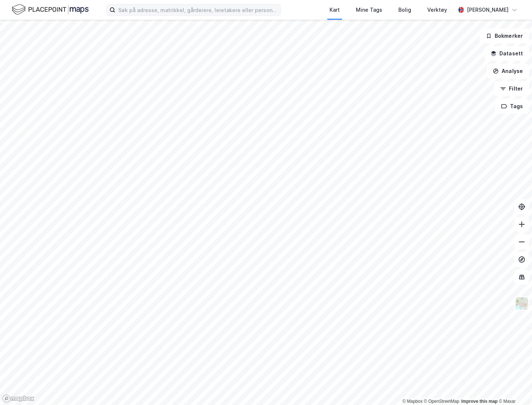  What do you see at coordinates (405, 10) in the screenshot?
I see `div: Bolig` at bounding box center [405, 10].